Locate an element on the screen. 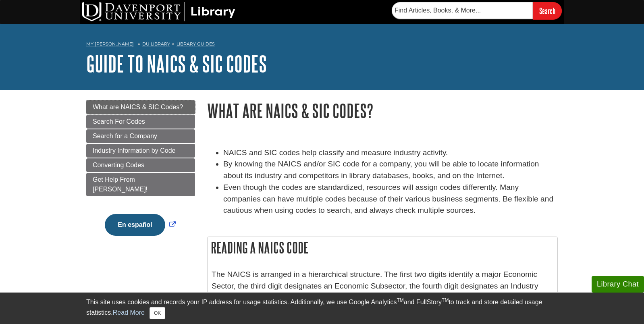  a: Search For Codes is located at coordinates (140, 122).